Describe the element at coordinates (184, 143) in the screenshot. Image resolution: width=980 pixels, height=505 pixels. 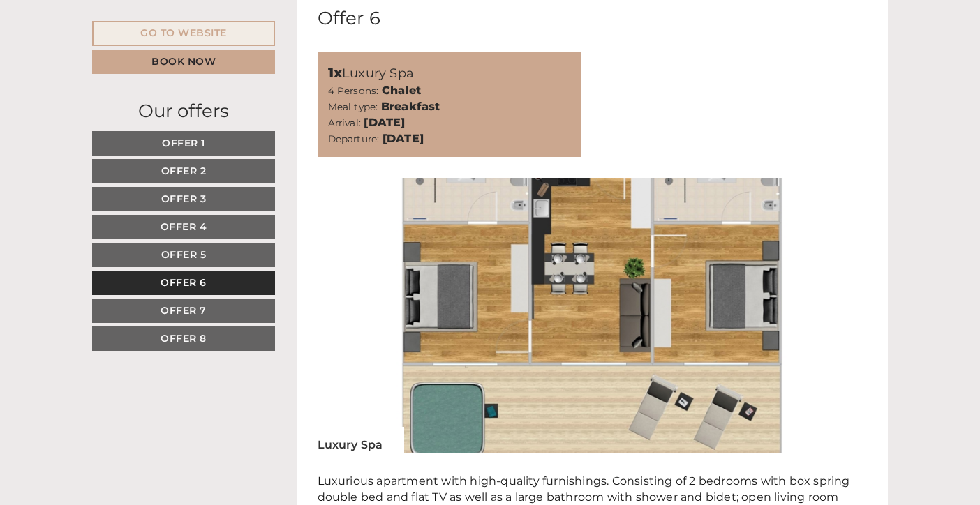
I see `span: Offer 1` at that location.